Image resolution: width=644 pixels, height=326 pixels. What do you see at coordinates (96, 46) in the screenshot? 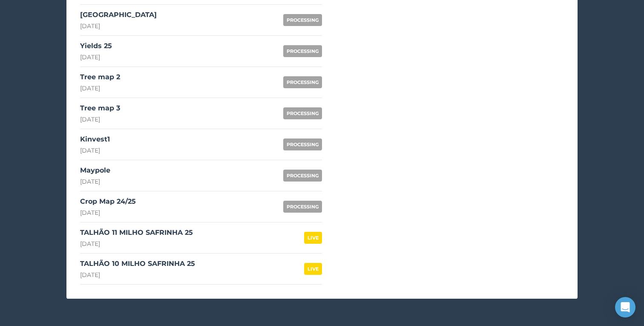
I see `div: Yields 25` at bounding box center [96, 46].